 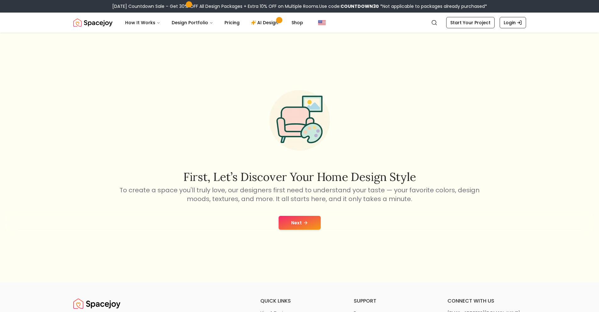 What do you see at coordinates (470, 23) in the screenshot?
I see `a: Start Your Project` at bounding box center [470, 23].